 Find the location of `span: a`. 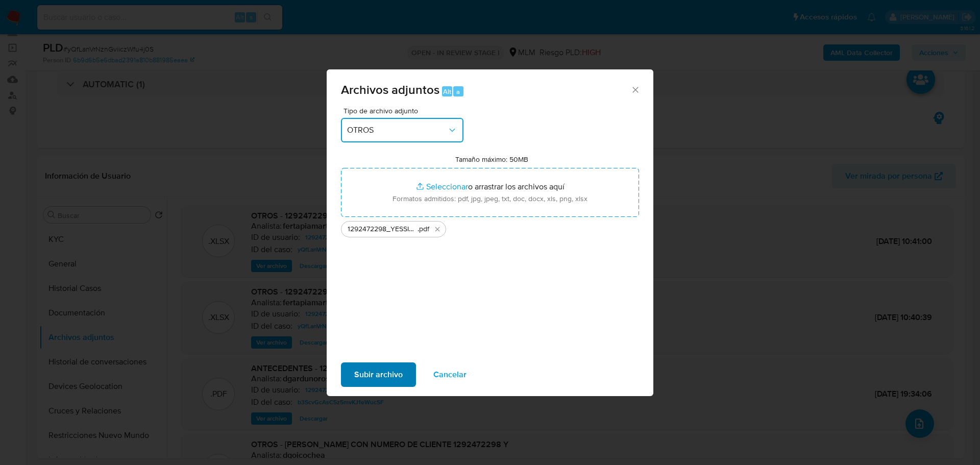

span: a is located at coordinates (458, 91).